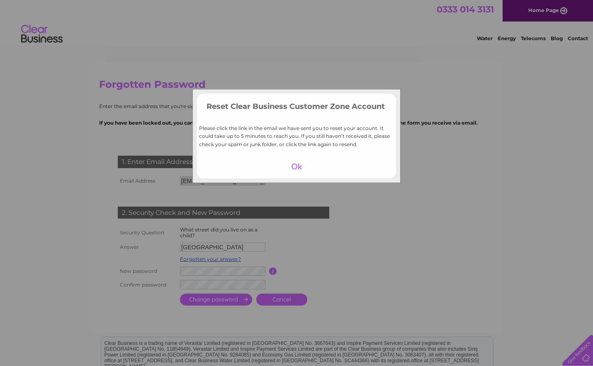  I want to click on a: Telecoms, so click(533, 38).